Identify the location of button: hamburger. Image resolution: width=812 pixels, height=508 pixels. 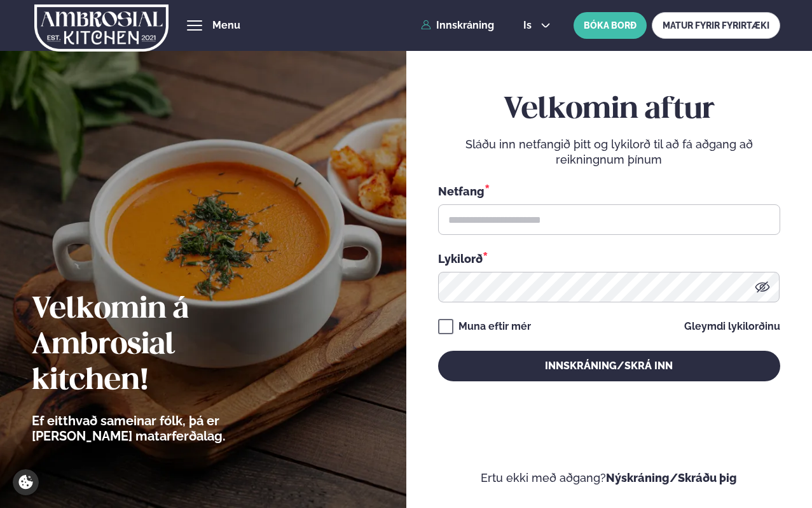
(195, 26).